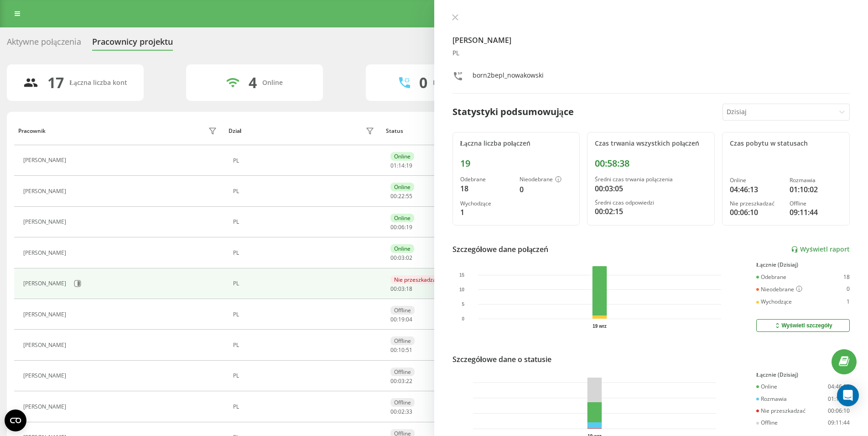 The image size is (868, 436). Describe the element at coordinates (409, 319) in the screenshot. I see `span: 04` at that location.